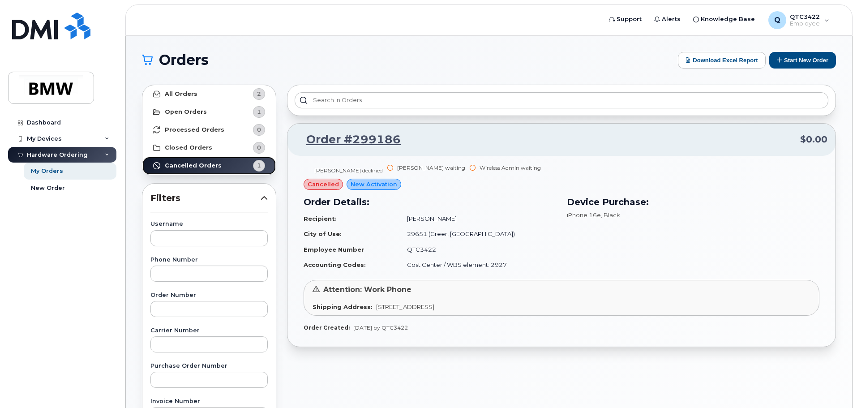 This screenshot has height=408, width=857. I want to click on a: Download Excel Report, so click(722, 60).